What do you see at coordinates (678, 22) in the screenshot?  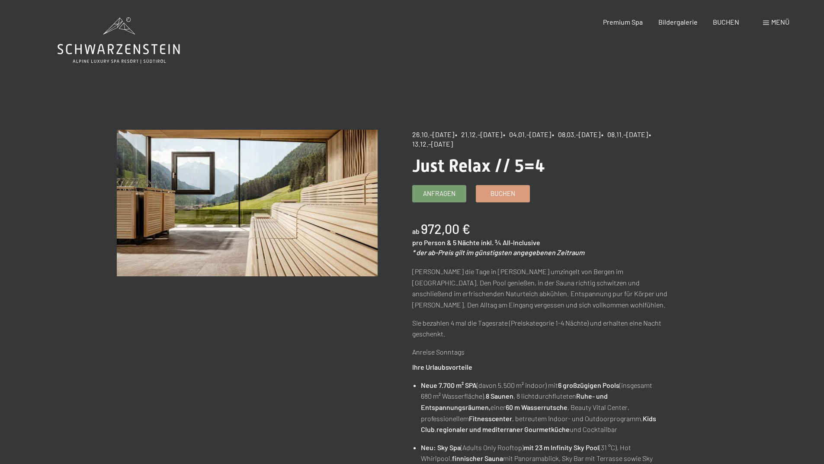 I see `a: Bildergalerie` at bounding box center [678, 22].